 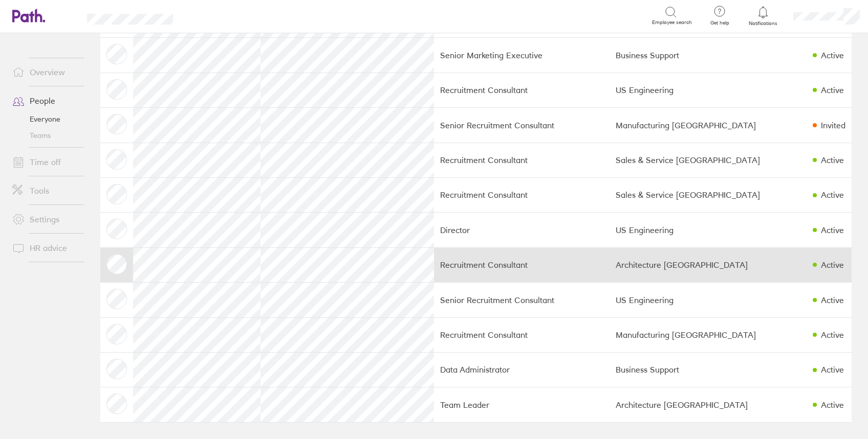 What do you see at coordinates (45, 248) in the screenshot?
I see `a: HR advice` at bounding box center [45, 248].